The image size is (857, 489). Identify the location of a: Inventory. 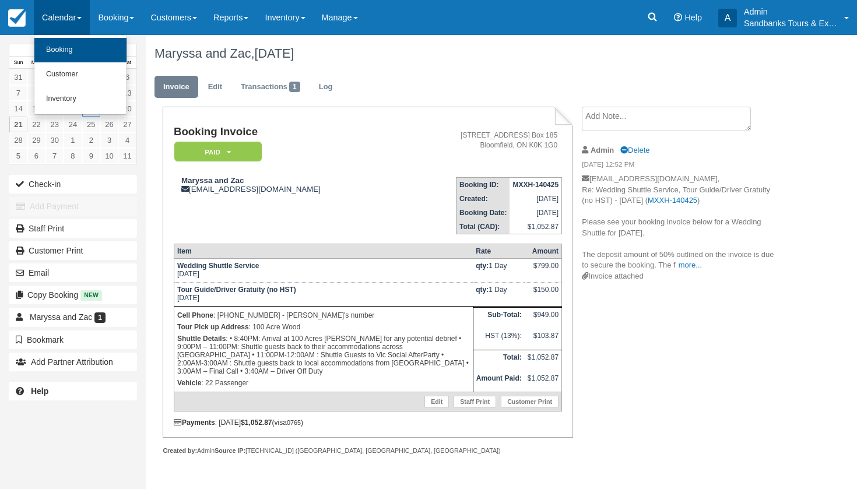
(80, 99).